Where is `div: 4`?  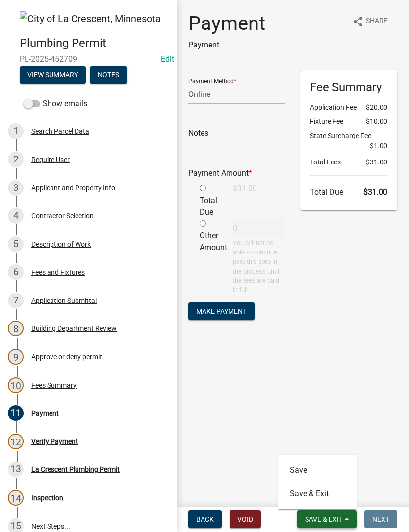
div: 4 is located at coordinates (16, 216).